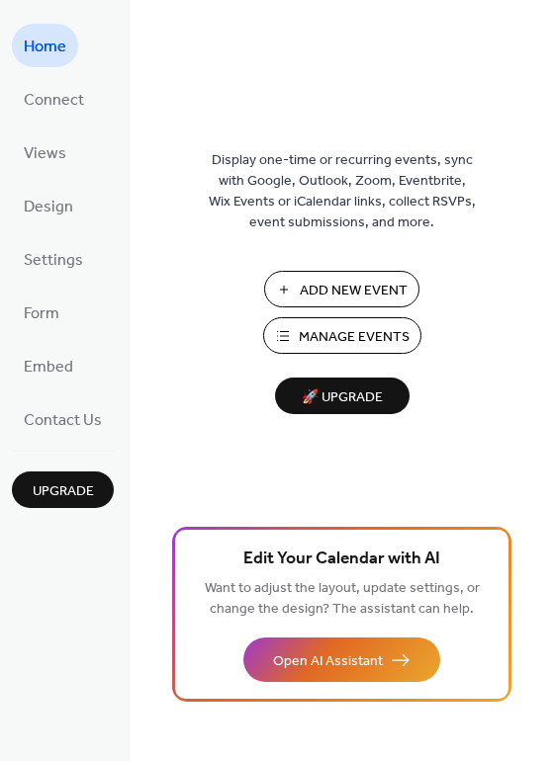  Describe the element at coordinates (44, 154) in the screenshot. I see `span: Views` at that location.